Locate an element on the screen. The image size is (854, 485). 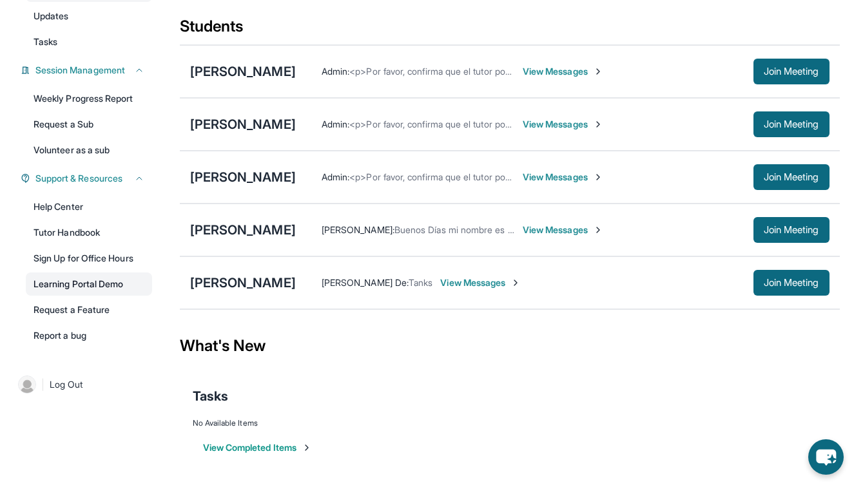
img: user-img is located at coordinates (27, 385).